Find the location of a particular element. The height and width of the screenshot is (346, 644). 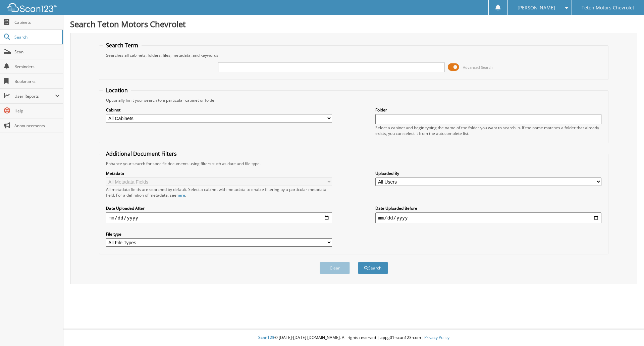

span: Scan123 is located at coordinates (266, 337).